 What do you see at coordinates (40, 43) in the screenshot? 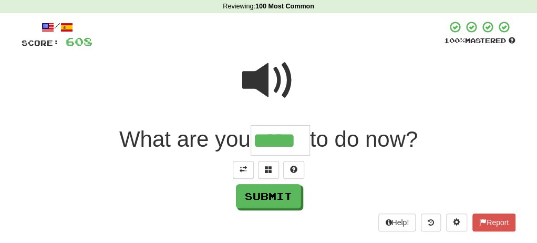
I see `span: Score:` at bounding box center [40, 43].